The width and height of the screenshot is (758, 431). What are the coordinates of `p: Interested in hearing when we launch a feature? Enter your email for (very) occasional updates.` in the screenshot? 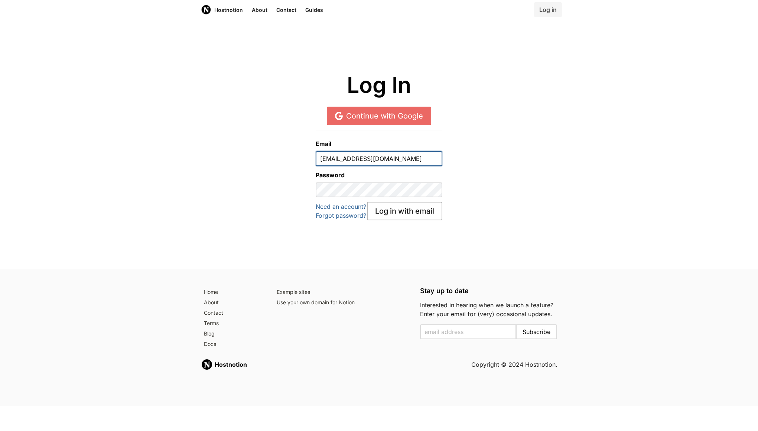 It's located at (489, 309).